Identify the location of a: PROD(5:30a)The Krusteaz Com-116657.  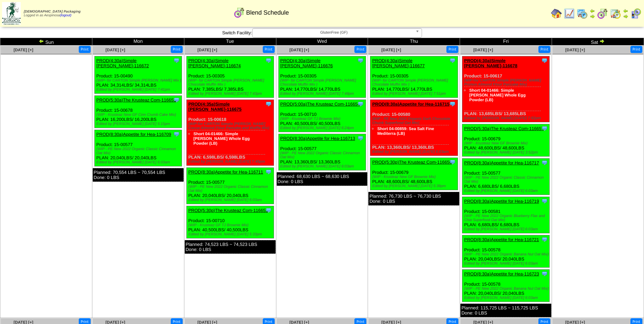
(504, 129).